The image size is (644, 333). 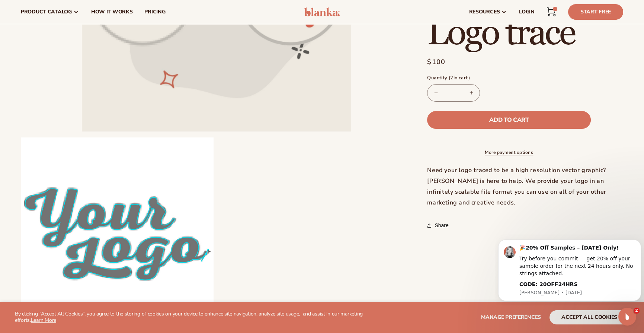 I want to click on button: Share, so click(x=439, y=226).